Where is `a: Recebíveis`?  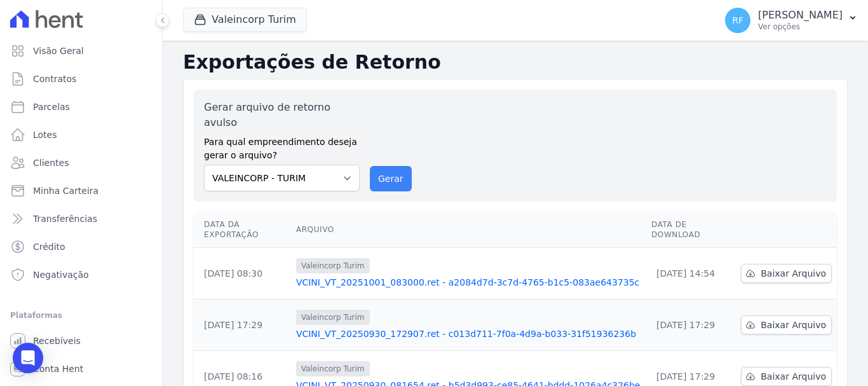
a: Recebíveis is located at coordinates (80, 341).